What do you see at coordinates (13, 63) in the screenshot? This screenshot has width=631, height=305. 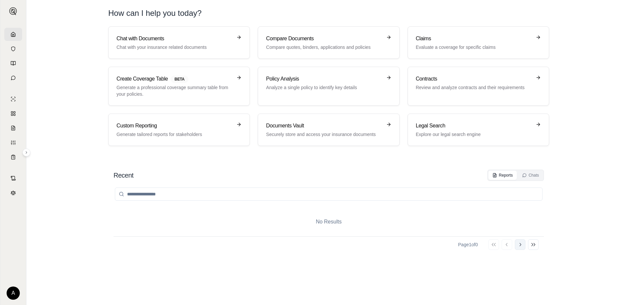 I see `a: Prompt Library` at bounding box center [13, 63].